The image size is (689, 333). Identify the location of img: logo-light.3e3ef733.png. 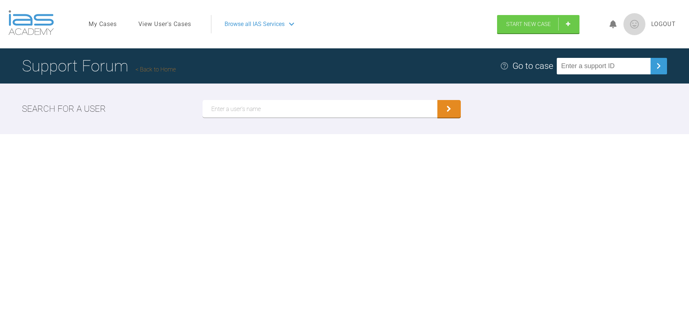
(31, 23).